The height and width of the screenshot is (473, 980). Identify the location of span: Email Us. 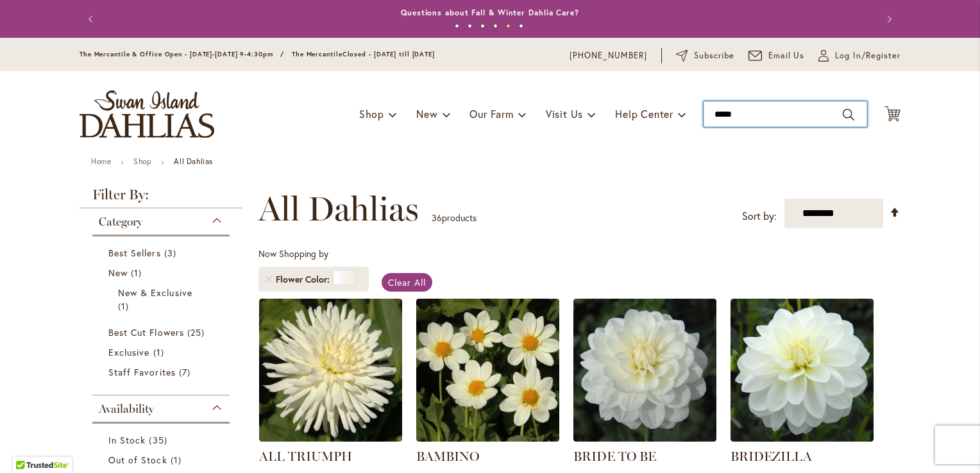
(787, 56).